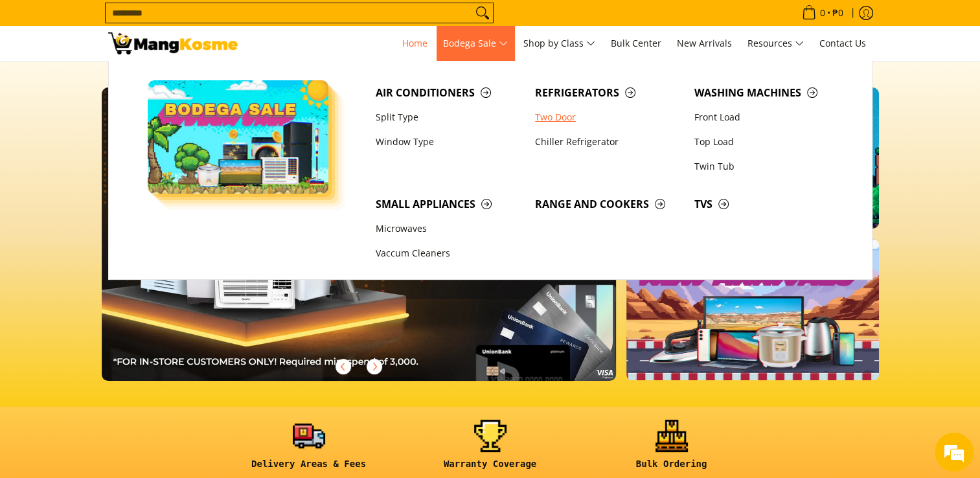  I want to click on img: Bodega Sale, so click(239, 137).